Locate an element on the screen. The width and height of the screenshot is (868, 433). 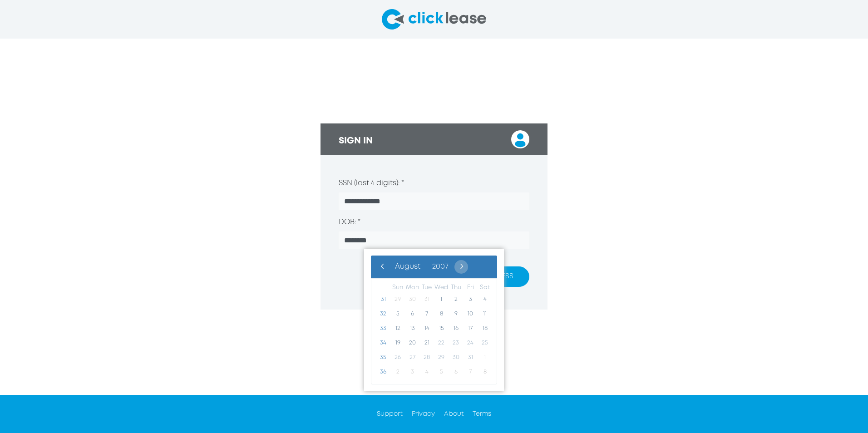
span: 23 is located at coordinates (456, 343).